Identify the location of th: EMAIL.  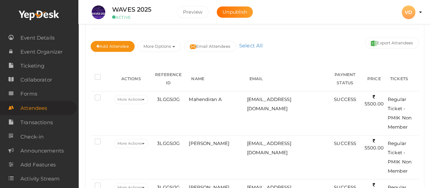
(286, 79).